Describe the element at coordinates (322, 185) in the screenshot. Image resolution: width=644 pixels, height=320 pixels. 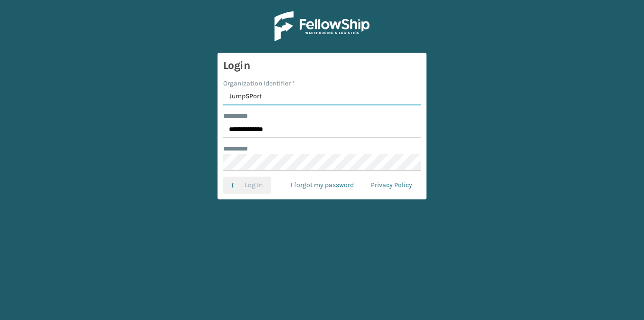
I see `a: I forgot my password` at that location.